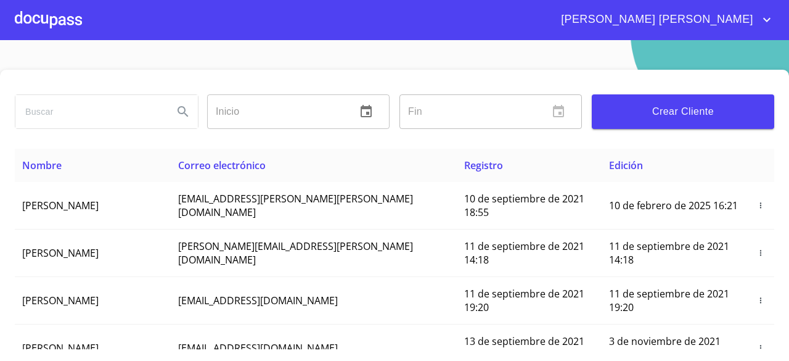 The image size is (789, 361). Describe the element at coordinates (483, 165) in the screenshot. I see `span: Registro` at that location.